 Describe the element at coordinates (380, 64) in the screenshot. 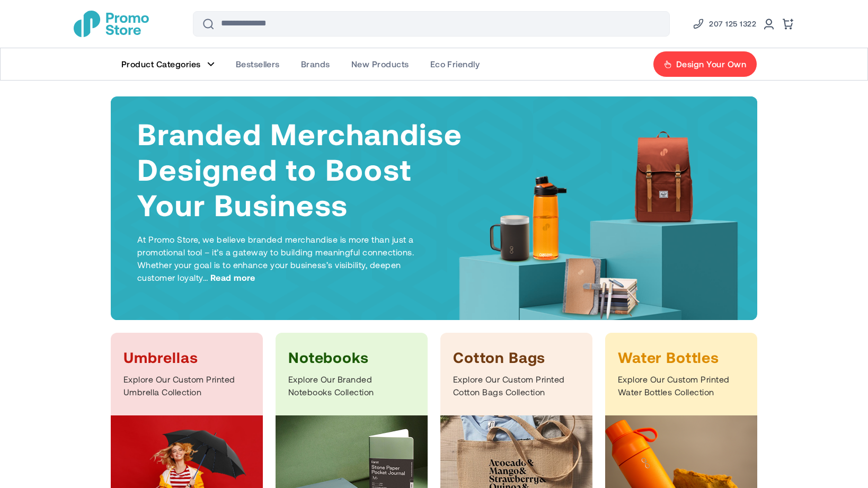

I see `span: New Products` at that location.